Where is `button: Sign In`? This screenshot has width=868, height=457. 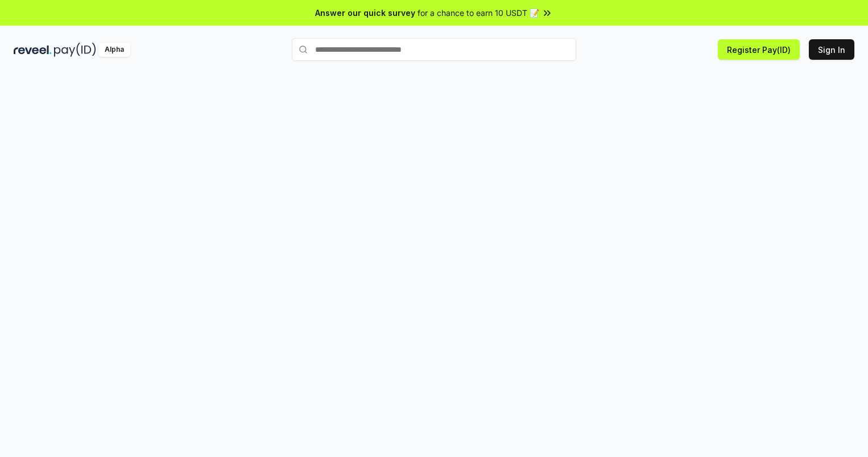 button: Sign In is located at coordinates (831, 49).